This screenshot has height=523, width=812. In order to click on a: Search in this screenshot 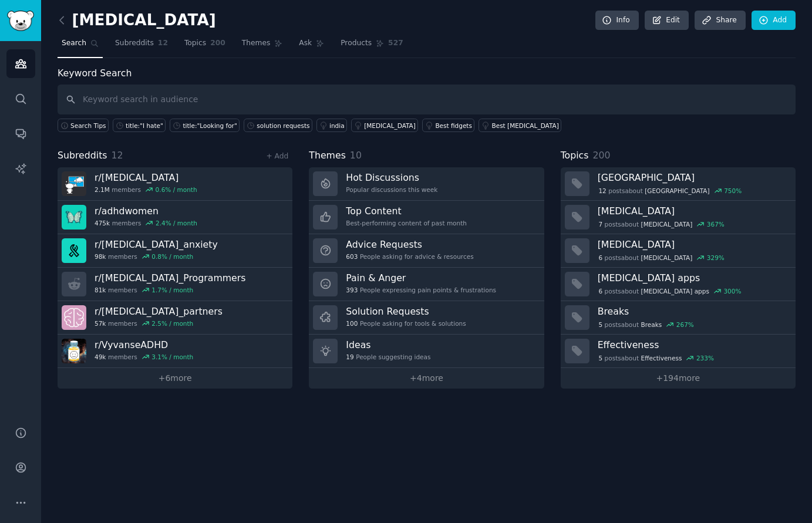, I will do `click(80, 45)`.